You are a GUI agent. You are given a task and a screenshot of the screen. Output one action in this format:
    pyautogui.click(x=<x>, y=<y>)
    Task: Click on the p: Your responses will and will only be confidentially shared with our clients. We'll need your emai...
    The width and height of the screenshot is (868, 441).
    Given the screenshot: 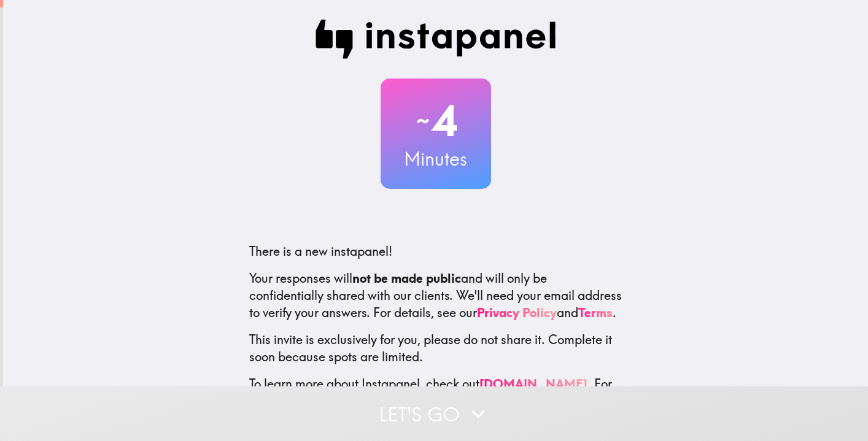 What is the action you would take?
    pyautogui.click(x=436, y=296)
    